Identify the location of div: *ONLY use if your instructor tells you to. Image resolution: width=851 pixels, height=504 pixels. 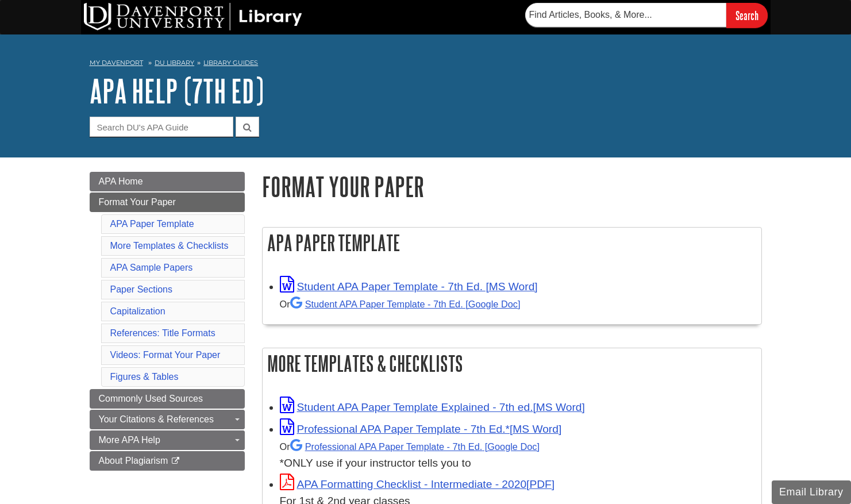
(518, 455).